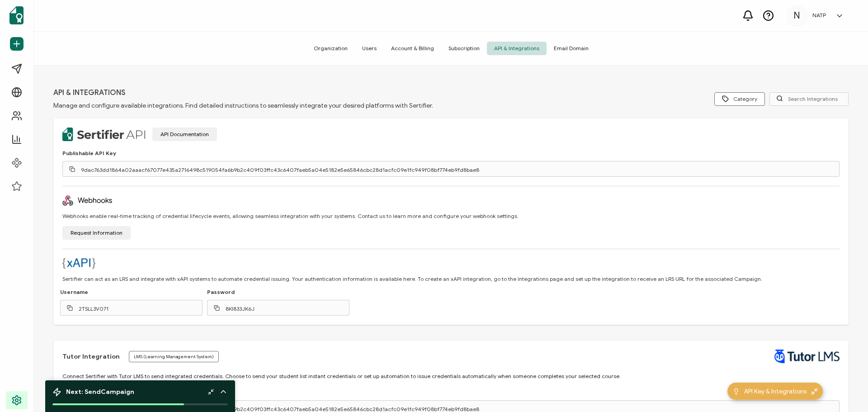  What do you see at coordinates (451, 376) in the screenshot?
I see `p: Connect Sertifier with Tutor LMS to send integrated credentials. Choose to send your student list...` at bounding box center [451, 376].